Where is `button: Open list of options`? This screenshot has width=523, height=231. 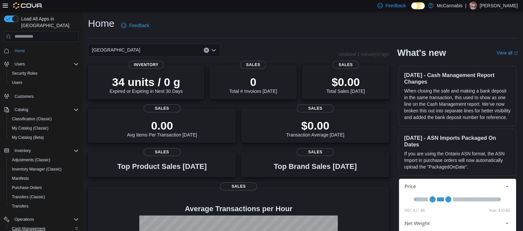
button: Open list of options is located at coordinates (214, 50).